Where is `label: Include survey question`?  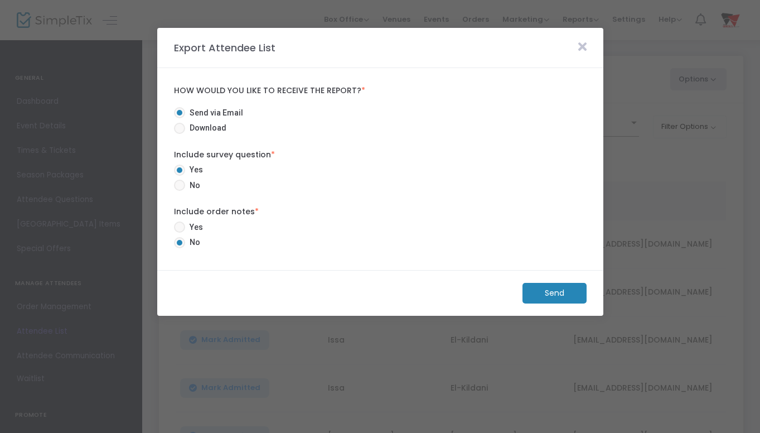
label: Include survey question is located at coordinates (381, 155).